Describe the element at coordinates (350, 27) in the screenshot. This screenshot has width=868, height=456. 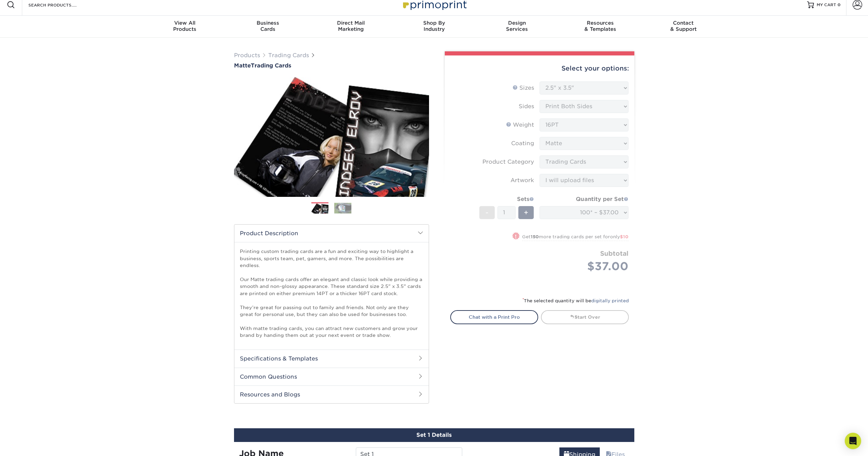
I see `a: Direct MailMarketing` at that location.